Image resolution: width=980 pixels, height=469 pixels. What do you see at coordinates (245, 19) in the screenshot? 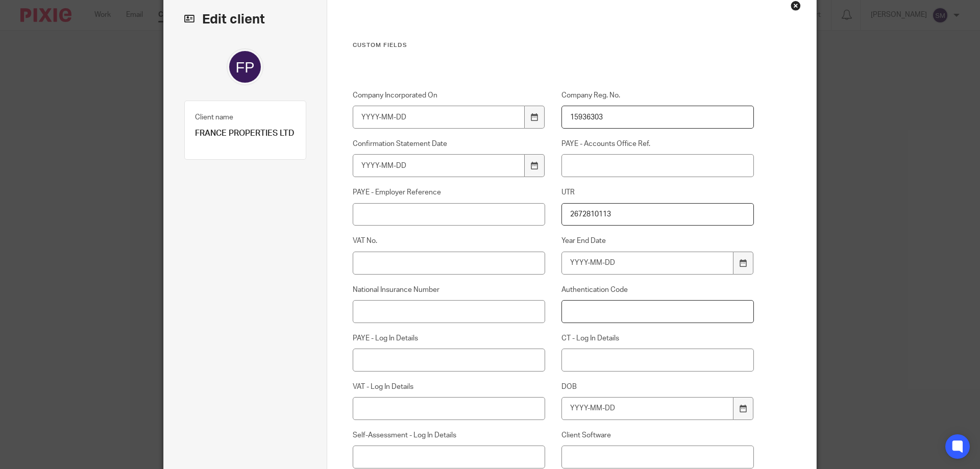
I see `h2: Edit client` at bounding box center [245, 19].